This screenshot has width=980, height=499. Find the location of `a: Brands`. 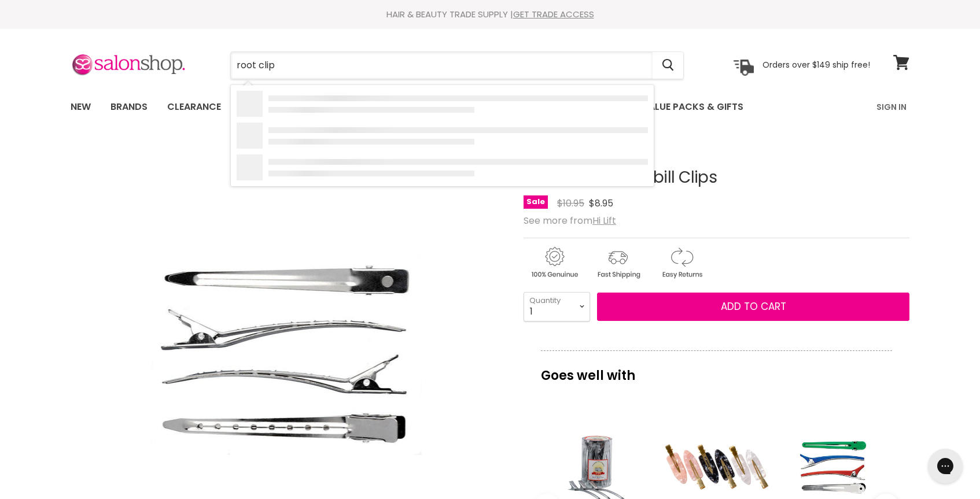

a: Brands is located at coordinates (129, 107).